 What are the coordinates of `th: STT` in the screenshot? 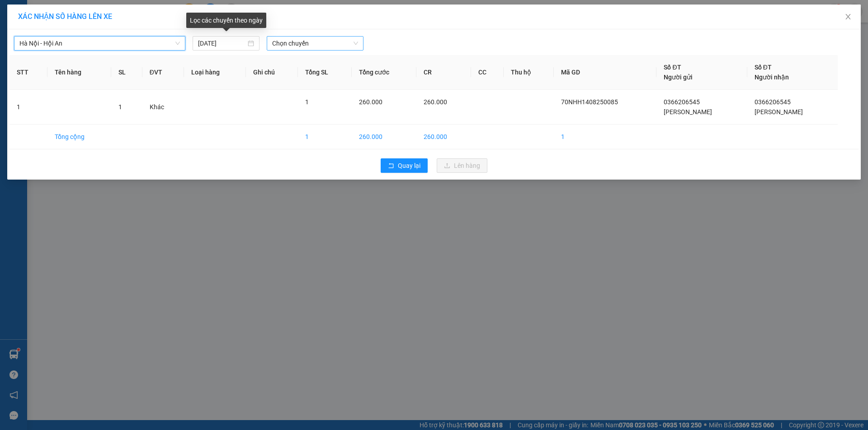 It's located at (28, 72).